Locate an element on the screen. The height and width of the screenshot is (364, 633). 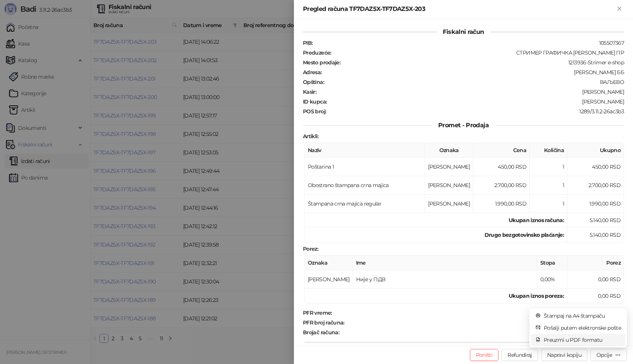
th: Naziv is located at coordinates (365, 150).